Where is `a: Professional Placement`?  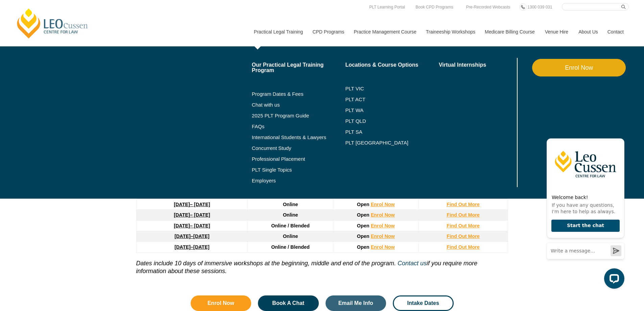 a: Professional Placement is located at coordinates (299, 159).